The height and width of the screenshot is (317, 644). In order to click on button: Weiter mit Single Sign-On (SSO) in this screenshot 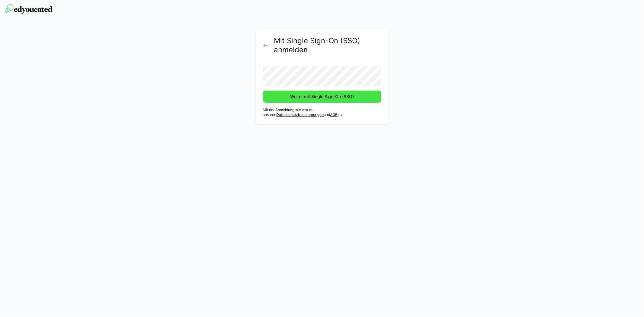, I will do `click(322, 97)`.